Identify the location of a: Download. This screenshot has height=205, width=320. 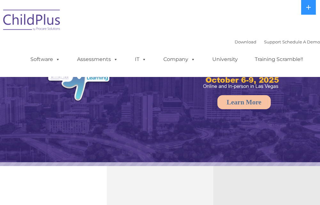
(245, 42).